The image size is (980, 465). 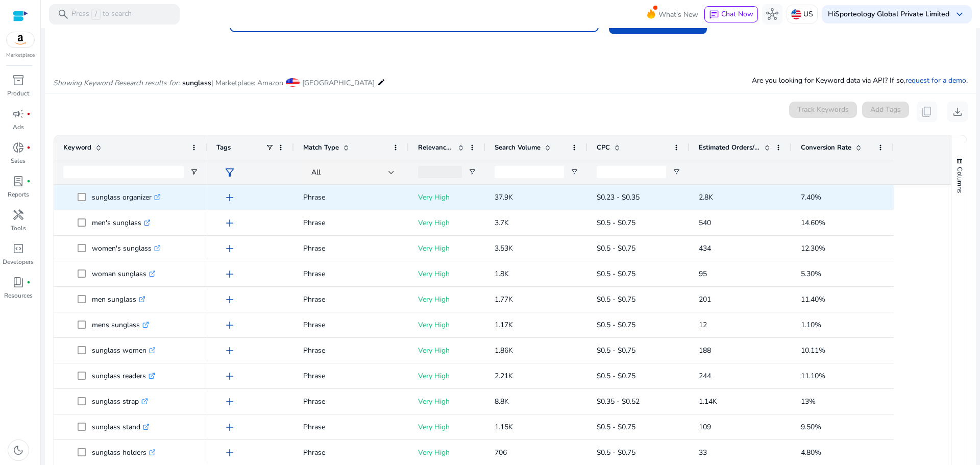 What do you see at coordinates (501, 401) in the screenshot?
I see `span: 8.8K` at bounding box center [501, 401].